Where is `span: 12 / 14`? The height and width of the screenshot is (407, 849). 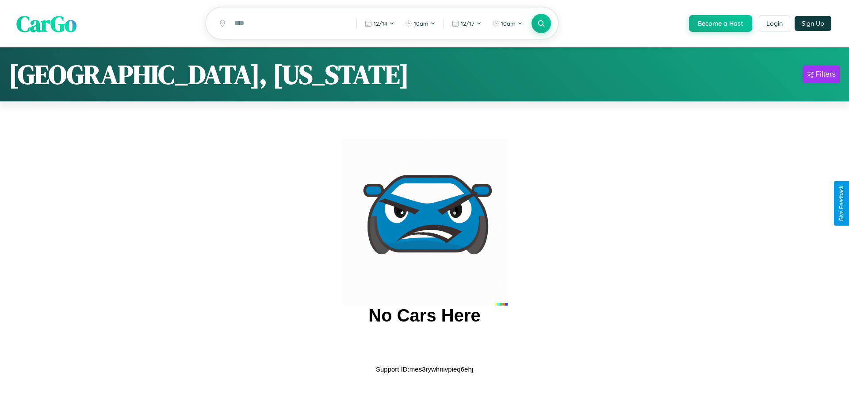
span: 12 / 14 is located at coordinates (380, 23).